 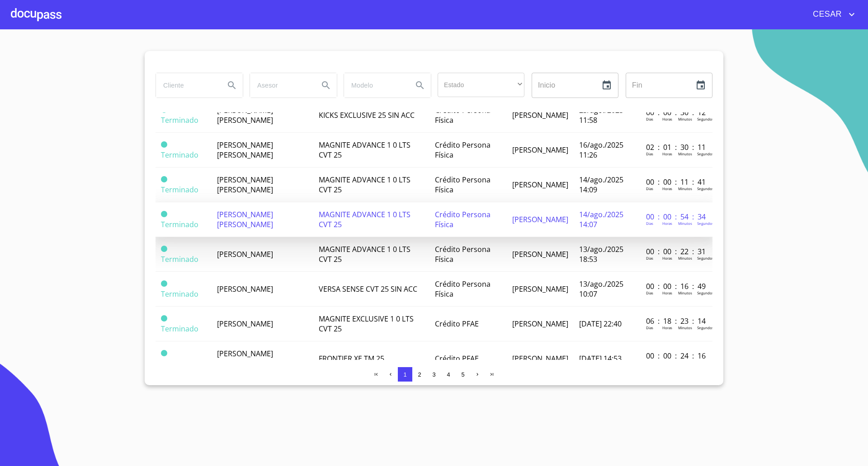 What do you see at coordinates (351, 358) in the screenshot?
I see `span: FRONTIER XE TM 25` at bounding box center [351, 358].